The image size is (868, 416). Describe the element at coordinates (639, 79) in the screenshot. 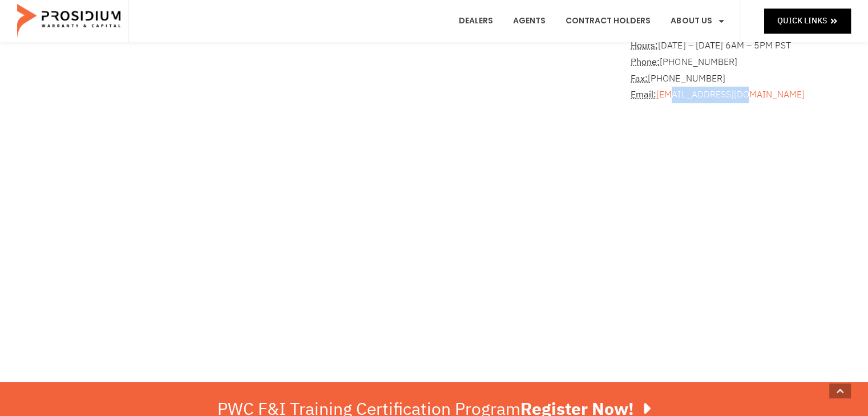

I see `strong: Fax:` at that location.